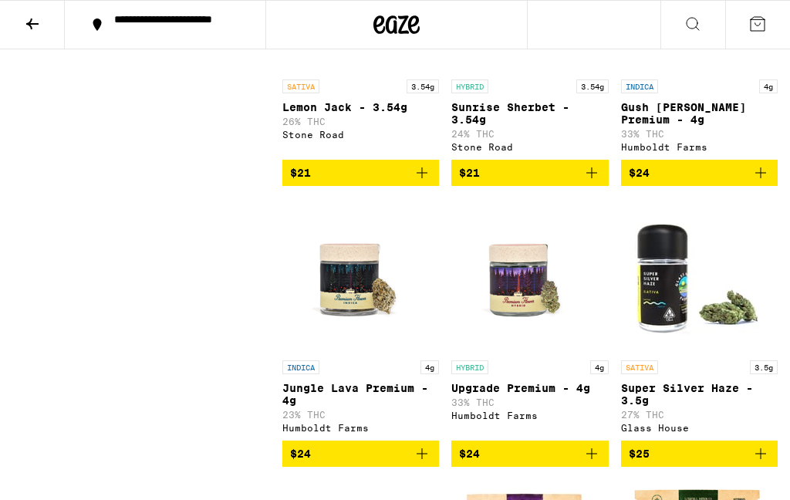 This screenshot has height=500, width=790. What do you see at coordinates (360, 394) in the screenshot?
I see `p: Jungle Lava Premium - 4g` at bounding box center [360, 394].